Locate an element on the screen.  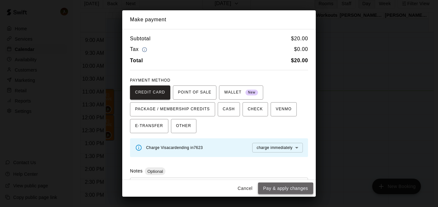
button: OTHER is located at coordinates (184, 126).